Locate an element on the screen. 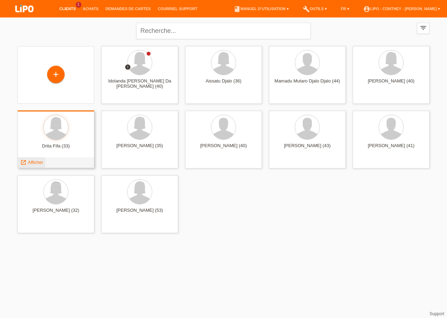  i: build is located at coordinates (306, 9).